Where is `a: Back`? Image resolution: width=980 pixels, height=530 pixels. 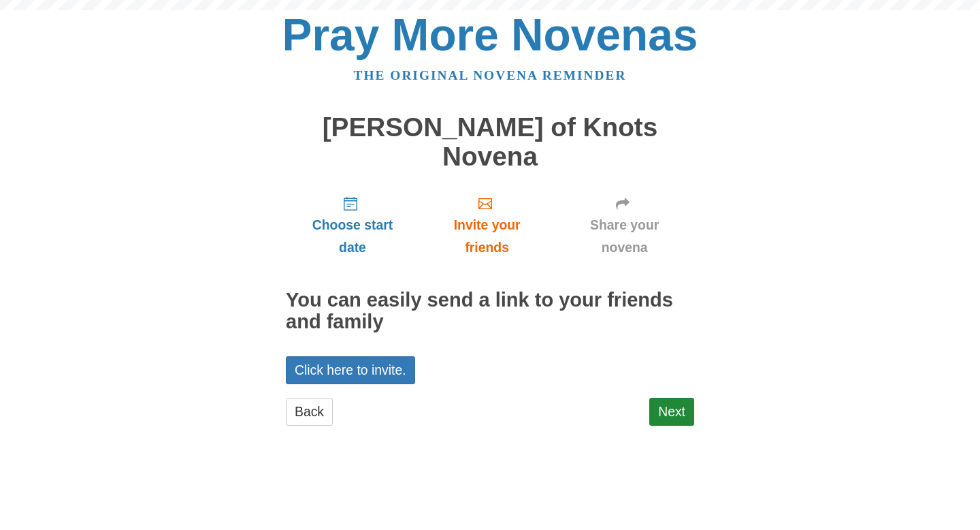 a: Back is located at coordinates (309, 411).